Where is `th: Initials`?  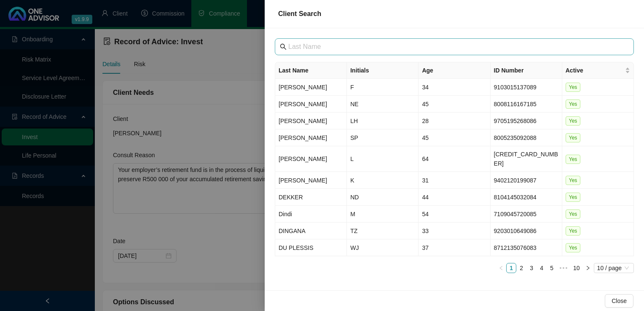 th: Initials is located at coordinates (383, 70).